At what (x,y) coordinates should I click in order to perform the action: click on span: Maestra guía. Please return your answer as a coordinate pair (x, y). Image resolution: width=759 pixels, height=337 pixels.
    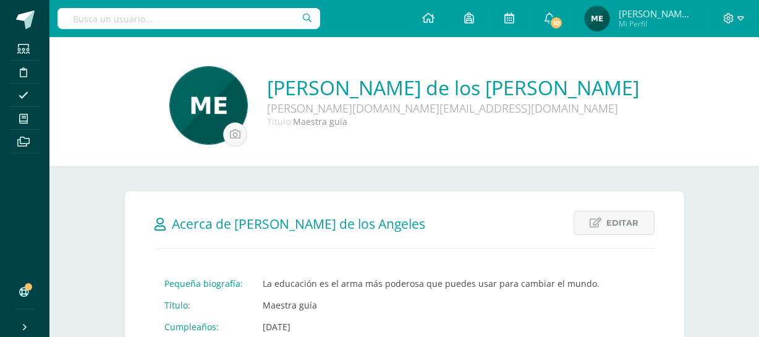
    Looking at the image, I should click on (320, 121).